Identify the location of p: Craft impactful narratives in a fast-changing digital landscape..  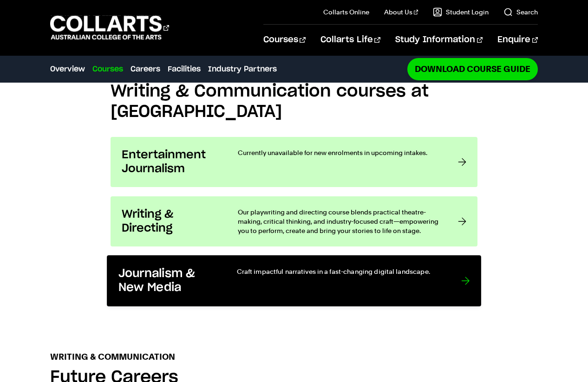
(340, 272).